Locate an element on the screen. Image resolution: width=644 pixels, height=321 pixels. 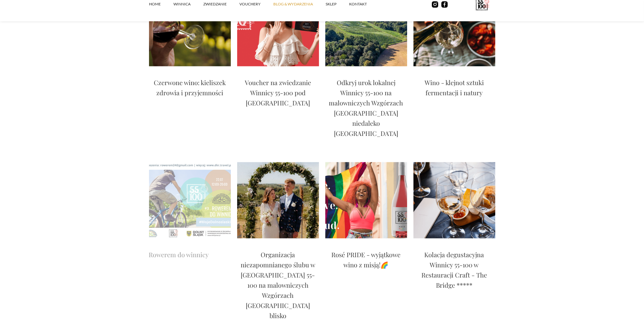
a: Czerwone wino: kieliszek zdrowia i przyjemności is located at coordinates (190, 89).